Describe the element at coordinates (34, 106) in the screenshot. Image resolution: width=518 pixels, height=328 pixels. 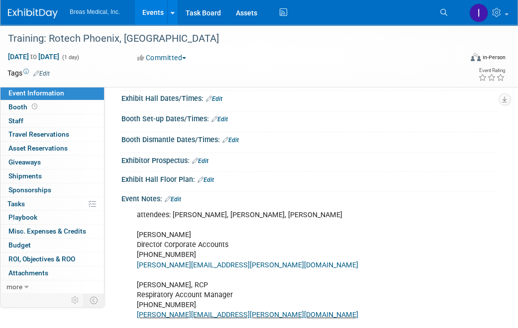
I see `span: Booth not reserved yet` at that location.